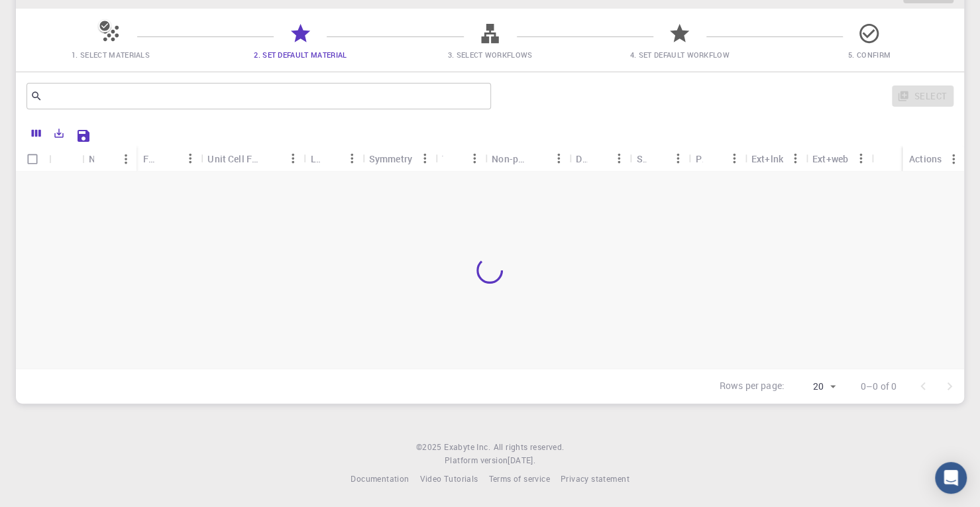  Describe the element at coordinates (680, 54) in the screenshot. I see `span: 4. Set Default Workflow` at that location.